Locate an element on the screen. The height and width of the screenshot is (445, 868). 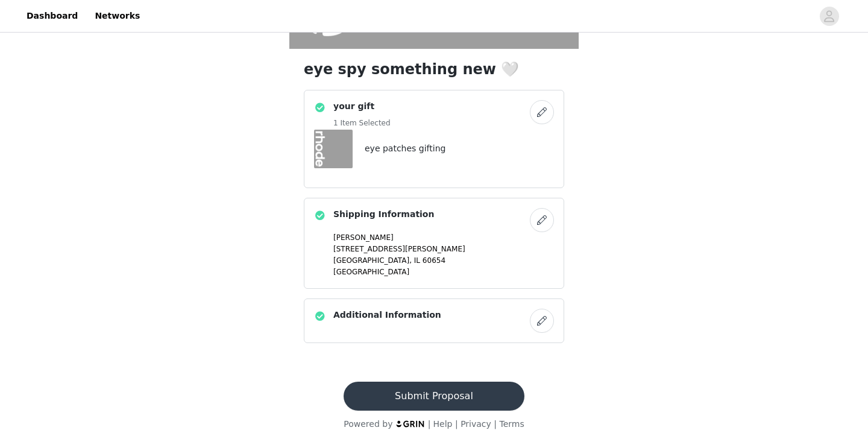
img: logo is located at coordinates (410, 423).